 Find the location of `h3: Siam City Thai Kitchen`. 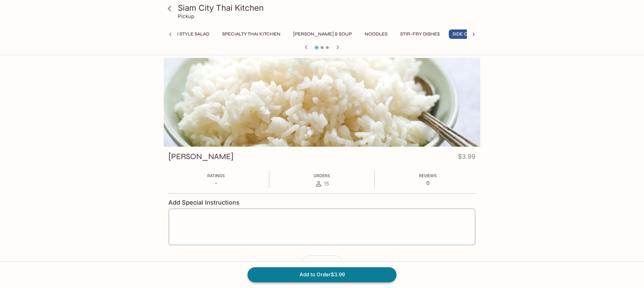

h3: Siam City Thai Kitchen is located at coordinates (328, 8).